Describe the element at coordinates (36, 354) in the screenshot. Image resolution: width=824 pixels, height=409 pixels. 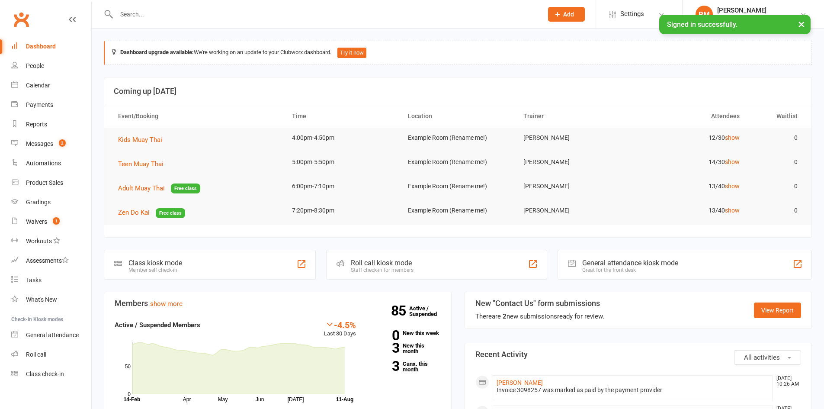
I see `div: Roll call` at that location.